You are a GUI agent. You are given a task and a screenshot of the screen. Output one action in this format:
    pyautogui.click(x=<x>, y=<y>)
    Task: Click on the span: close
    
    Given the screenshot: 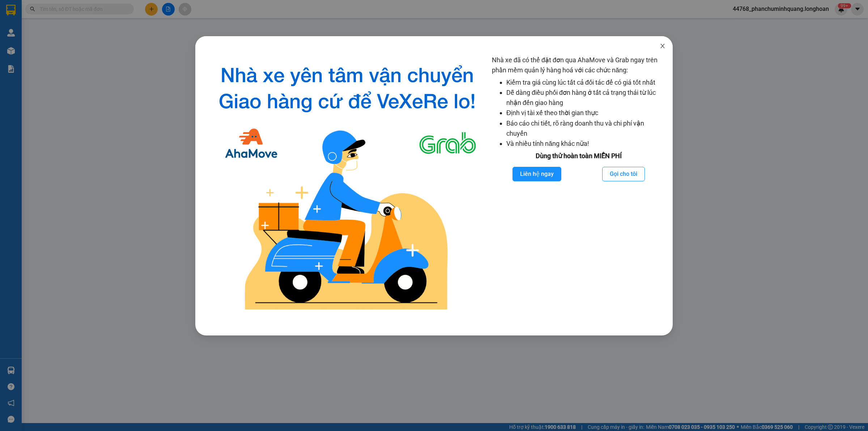 What is the action you would take?
    pyautogui.click(x=663, y=46)
    